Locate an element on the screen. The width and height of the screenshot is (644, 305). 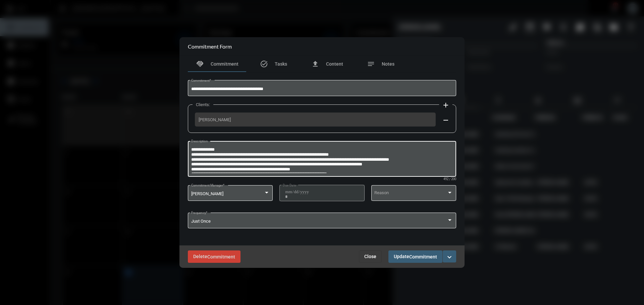
button: DeleteCommitment is located at coordinates (214, 256).